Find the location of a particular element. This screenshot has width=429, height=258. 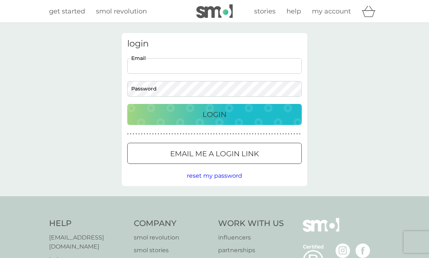

p: smol stories is located at coordinates (172, 250).